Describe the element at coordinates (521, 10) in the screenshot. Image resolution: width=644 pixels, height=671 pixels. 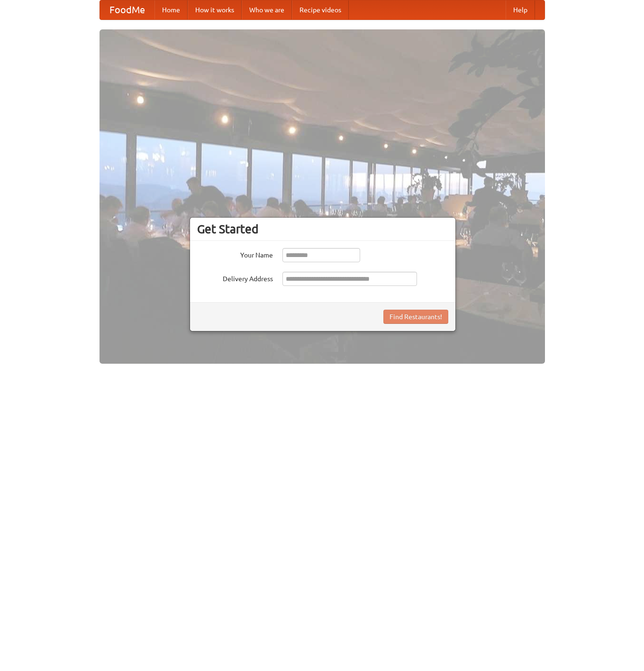
I see `a: Help` at that location.